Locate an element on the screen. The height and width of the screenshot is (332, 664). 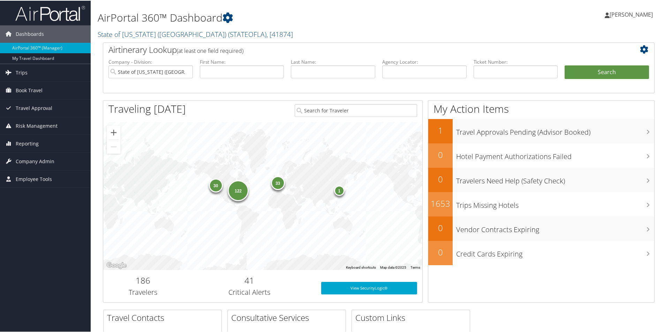
h1: AirPortal 360™ Dashboard is located at coordinates (285, 17).